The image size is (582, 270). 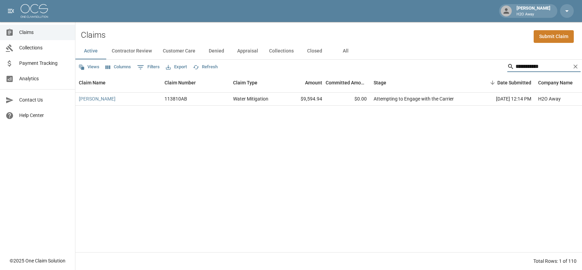 What do you see at coordinates (205, 67) in the screenshot?
I see `button: Refresh` at bounding box center [205, 67].